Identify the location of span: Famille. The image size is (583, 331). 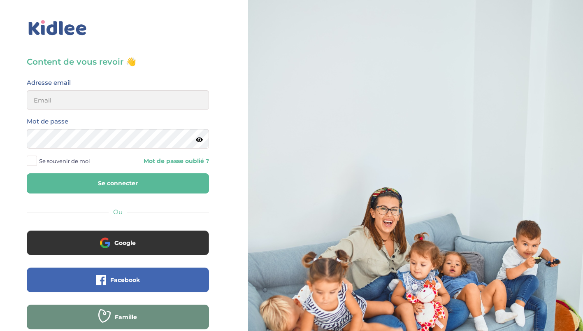
(126, 317).